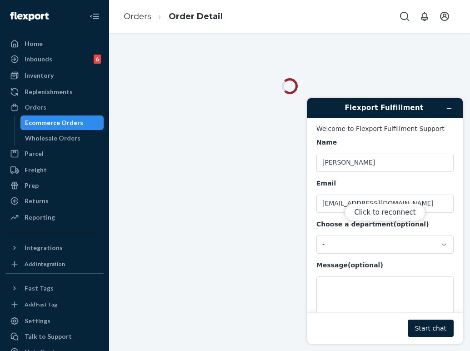 This screenshot has height=351, width=470. I want to click on a: Wholesale Orders, so click(62, 138).